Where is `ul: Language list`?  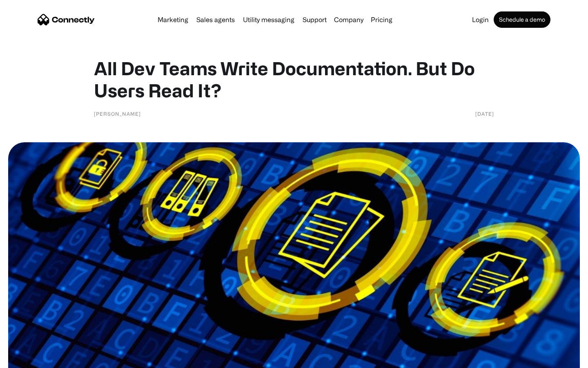 ul: Language list is located at coordinates (33, 359).